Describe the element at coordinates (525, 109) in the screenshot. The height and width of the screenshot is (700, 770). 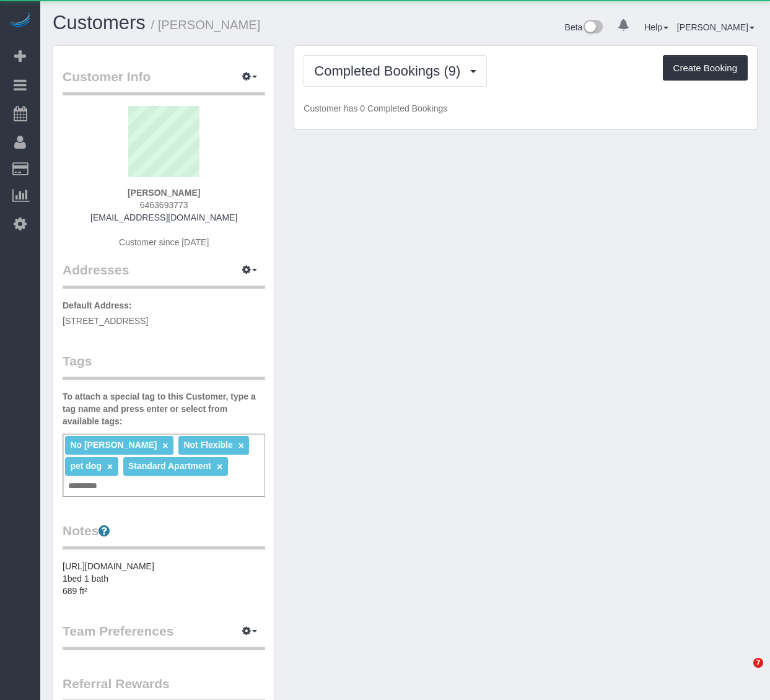
I see `p: Customer has 0 Completed Bookings` at that location.